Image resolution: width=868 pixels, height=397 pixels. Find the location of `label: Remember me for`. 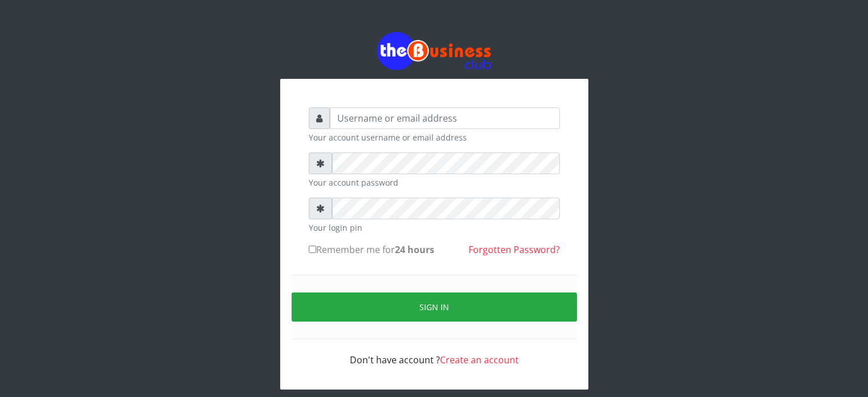

label: Remember me for is located at coordinates (371, 250).